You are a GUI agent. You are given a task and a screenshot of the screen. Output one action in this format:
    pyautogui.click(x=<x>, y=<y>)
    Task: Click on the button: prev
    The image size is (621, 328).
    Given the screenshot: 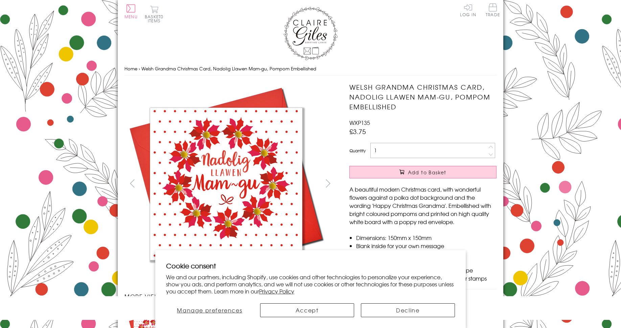 What is the action you would take?
    pyautogui.click(x=132, y=183)
    